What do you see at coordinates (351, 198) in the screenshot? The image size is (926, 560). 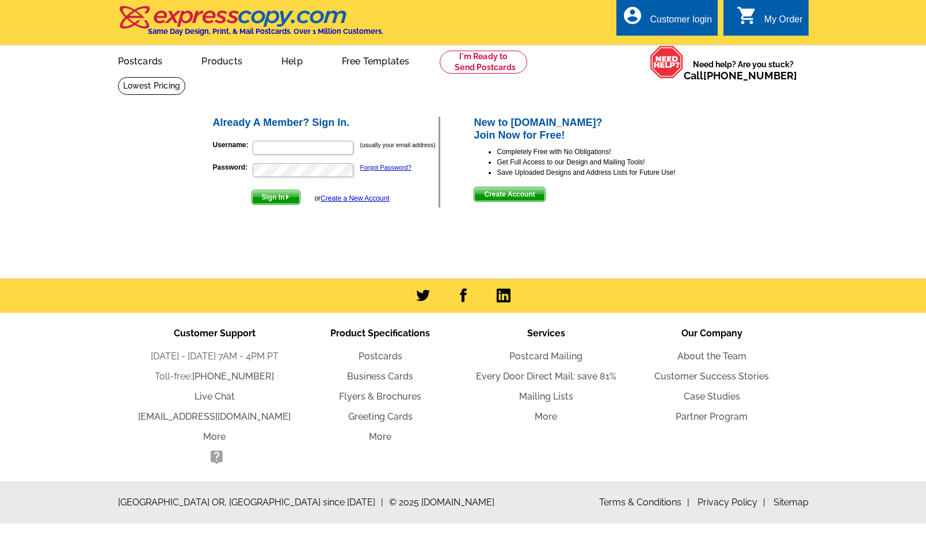 I see `div: or` at bounding box center [351, 198].